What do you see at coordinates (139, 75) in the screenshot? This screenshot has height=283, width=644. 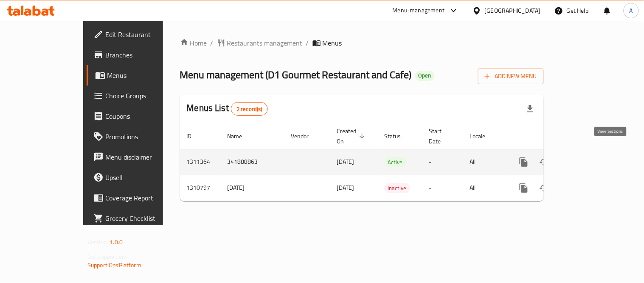 I see `a: Menus` at bounding box center [139, 75].